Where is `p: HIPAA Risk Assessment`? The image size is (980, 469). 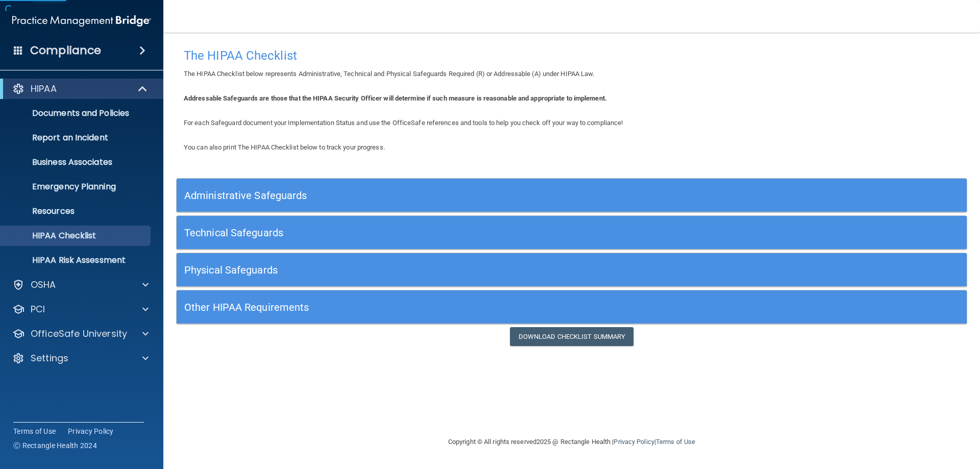 p: HIPAA Risk Assessment is located at coordinates (76, 260).